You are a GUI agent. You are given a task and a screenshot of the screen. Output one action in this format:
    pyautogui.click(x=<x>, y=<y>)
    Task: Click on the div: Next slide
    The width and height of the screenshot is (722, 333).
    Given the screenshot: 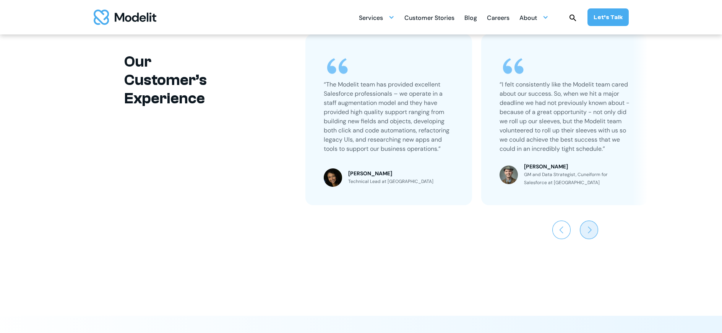 What is the action you would take?
    pyautogui.click(x=589, y=229)
    